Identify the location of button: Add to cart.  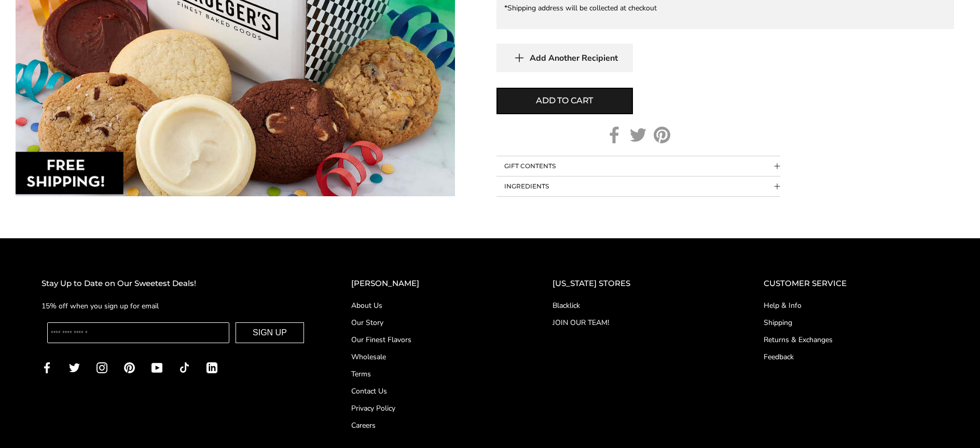
(564, 101).